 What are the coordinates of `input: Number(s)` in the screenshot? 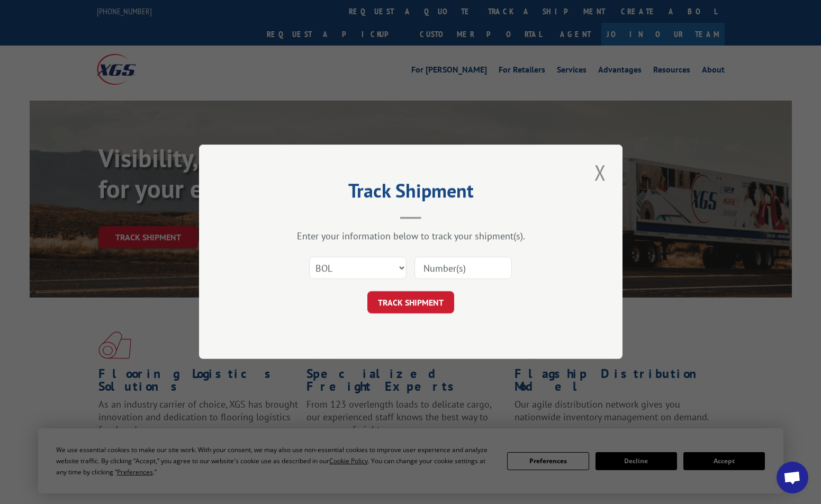 It's located at (464, 268).